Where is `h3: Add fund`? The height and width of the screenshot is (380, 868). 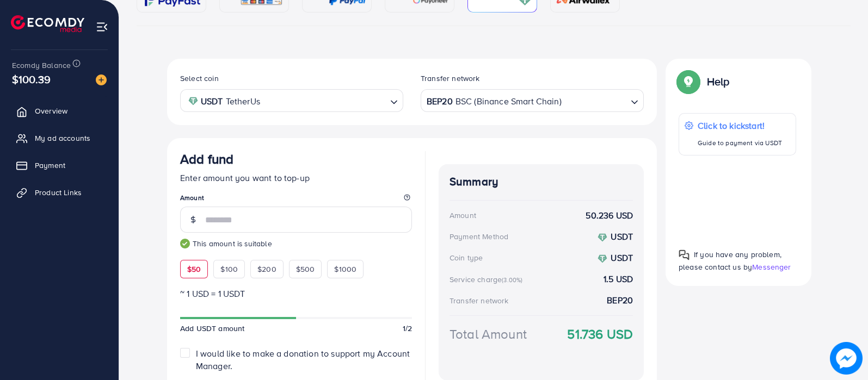 h3: Add fund is located at coordinates (207, 159).